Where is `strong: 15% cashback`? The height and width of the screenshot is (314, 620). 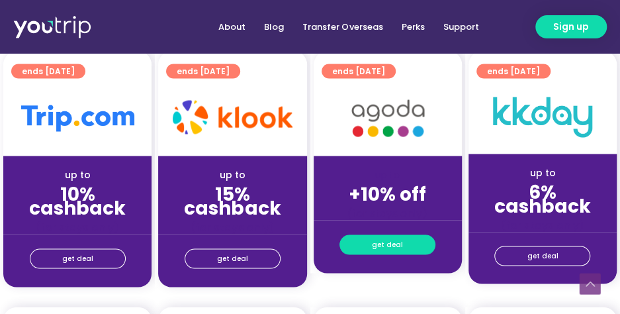 strong: 15% cashback is located at coordinates (232, 201).